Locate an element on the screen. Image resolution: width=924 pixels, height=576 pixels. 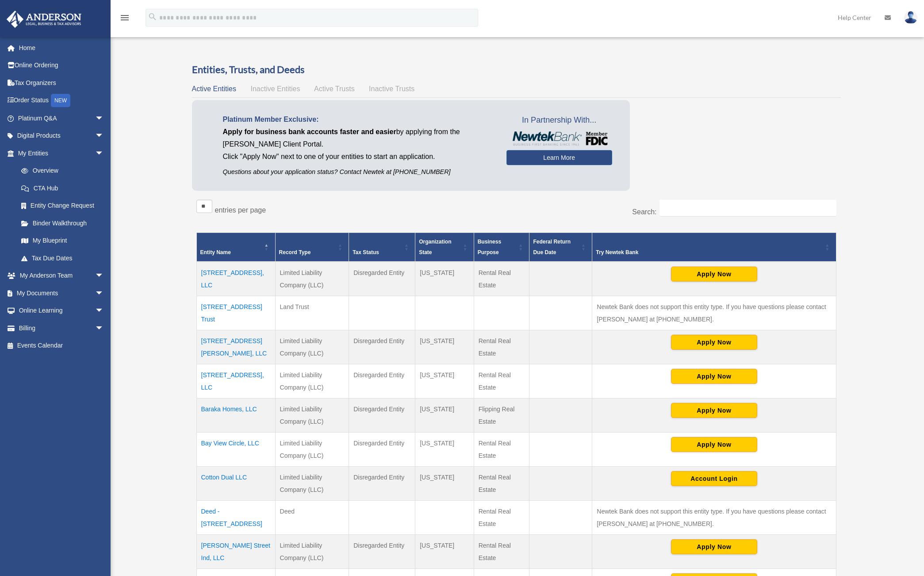
th: Entity Name: Activate to invert sorting is located at coordinates (236, 247).